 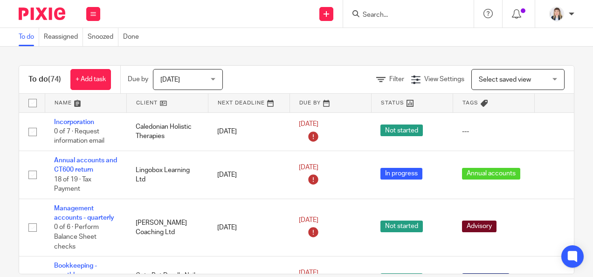 What do you see at coordinates (63, 37) in the screenshot?
I see `a: Reassigned` at bounding box center [63, 37].